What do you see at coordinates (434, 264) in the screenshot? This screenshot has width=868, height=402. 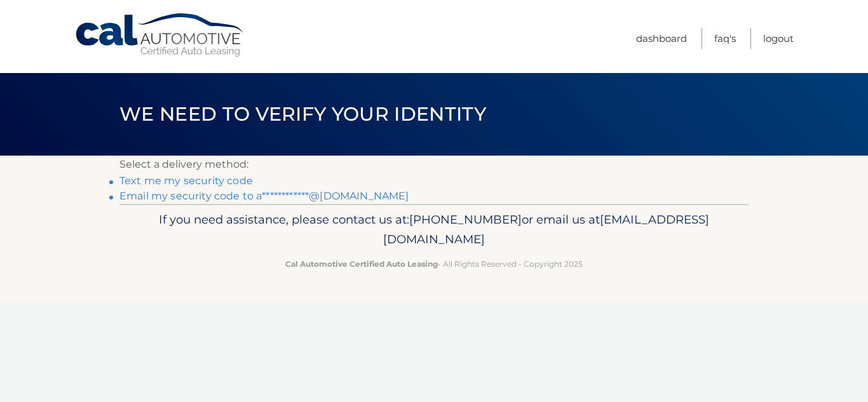 I see `p: - All Rights Reserved - Copyright 2025` at bounding box center [434, 264].